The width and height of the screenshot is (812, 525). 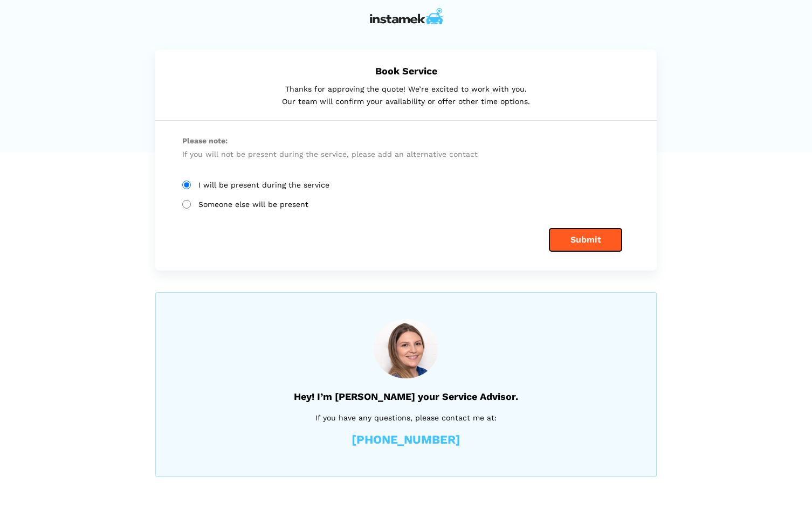 What do you see at coordinates (406, 141) in the screenshot?
I see `span: Please note:` at bounding box center [406, 141].